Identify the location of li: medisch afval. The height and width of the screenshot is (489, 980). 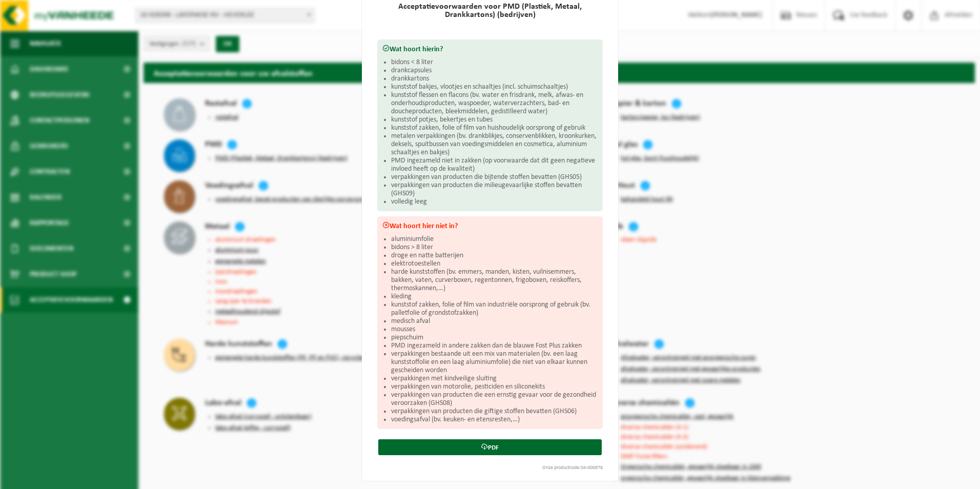
(494, 321).